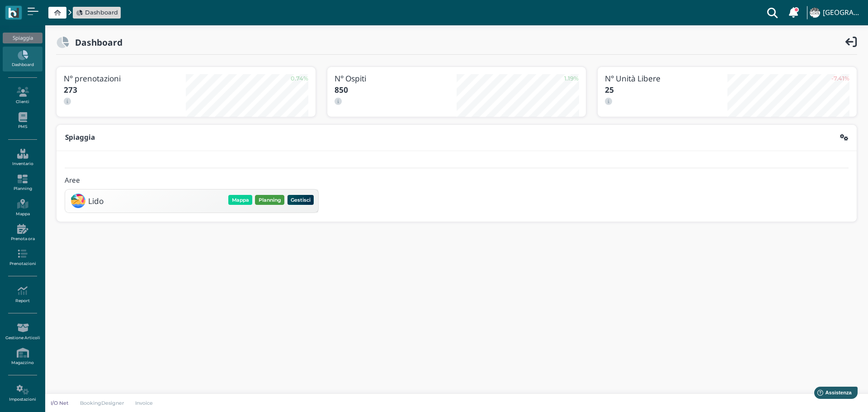 The width and height of the screenshot is (868, 412). Describe the element at coordinates (301, 200) in the screenshot. I see `a: Gestisci` at that location.